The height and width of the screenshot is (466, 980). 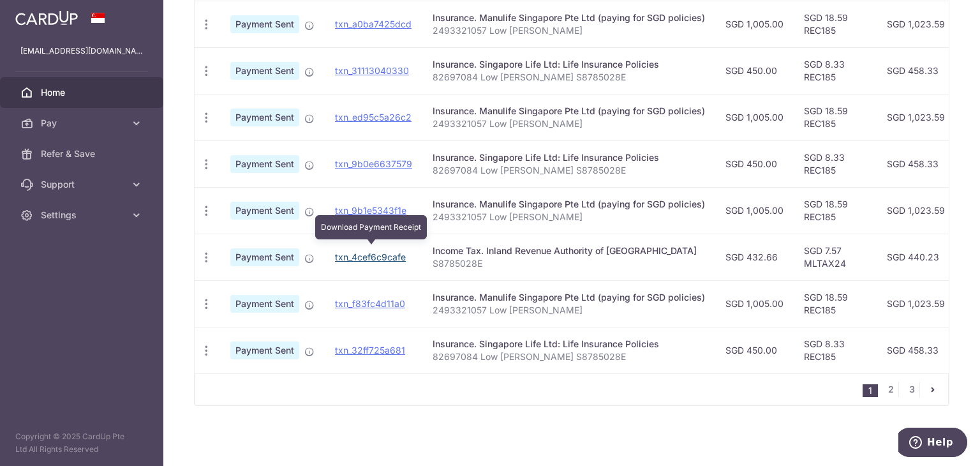 What do you see at coordinates (83, 215) in the screenshot?
I see `span: Settings` at bounding box center [83, 215].